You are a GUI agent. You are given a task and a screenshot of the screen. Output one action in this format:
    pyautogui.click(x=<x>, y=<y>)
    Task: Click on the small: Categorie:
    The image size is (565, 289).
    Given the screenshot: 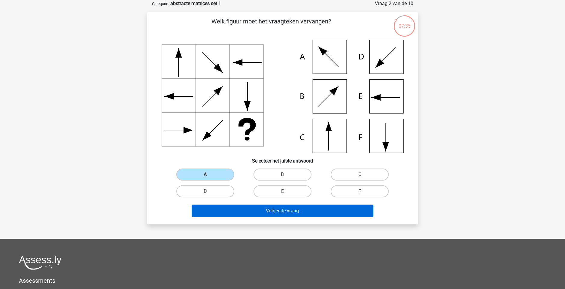 What is the action you would take?
    pyautogui.click(x=160, y=4)
    